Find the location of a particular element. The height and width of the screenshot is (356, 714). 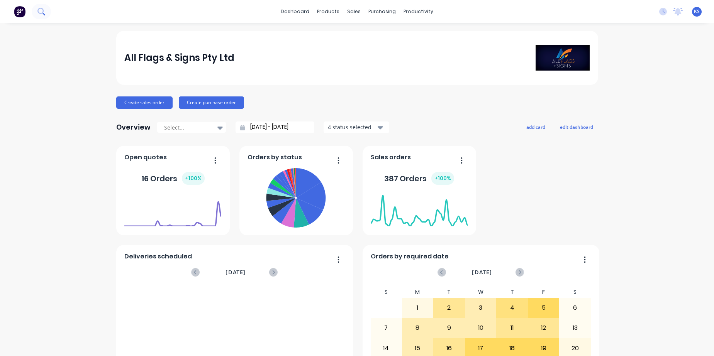

span: Open quotes is located at coordinates (146, 158).